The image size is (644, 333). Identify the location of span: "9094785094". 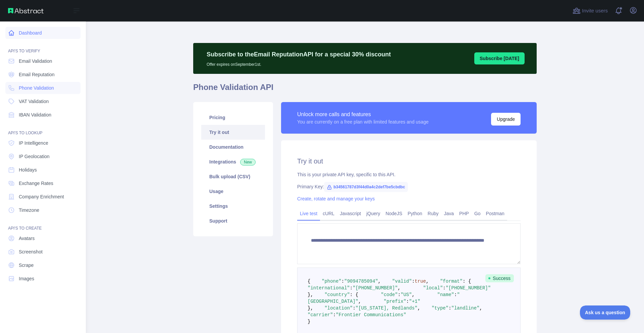
(361, 281).